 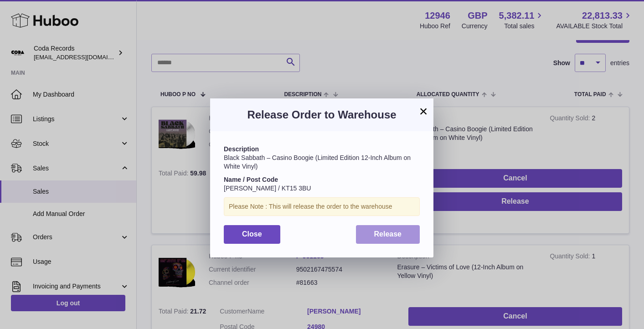 I want to click on button: Release, so click(x=388, y=234).